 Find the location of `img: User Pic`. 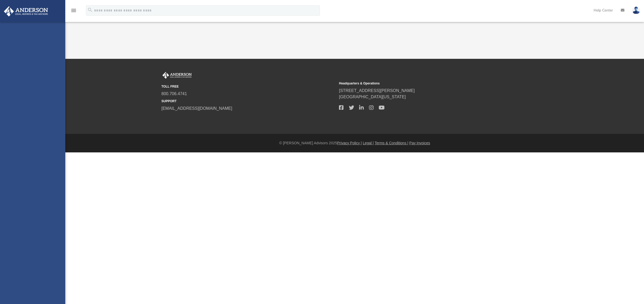

img: User Pic is located at coordinates (636, 10).